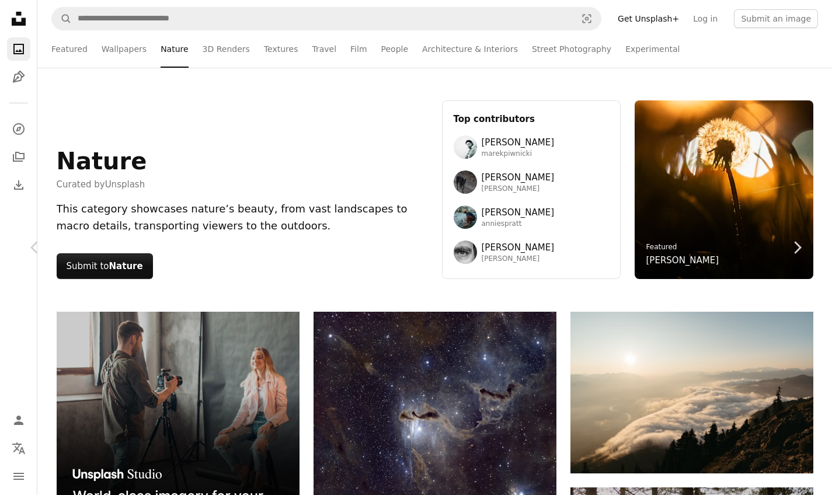 The width and height of the screenshot is (832, 495). I want to click on img: Avatar of user Francesco Ungaro, so click(465, 252).